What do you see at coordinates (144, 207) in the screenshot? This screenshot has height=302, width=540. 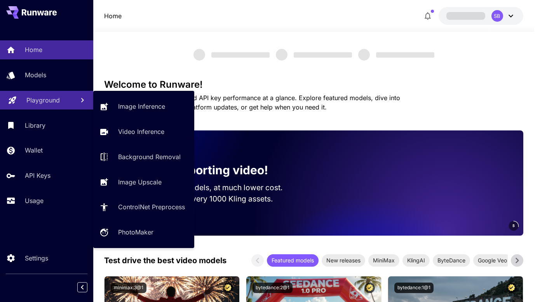 I see `a: ControlNet Preprocess` at bounding box center [144, 207].